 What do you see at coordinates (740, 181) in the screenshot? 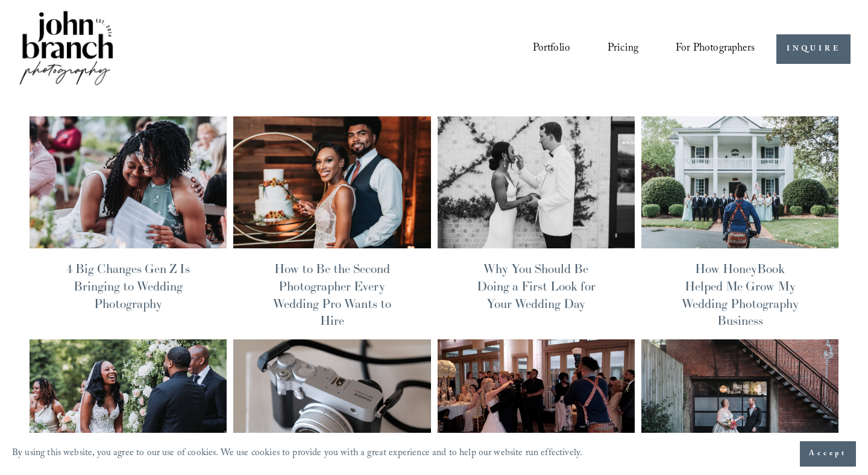
I see `img: How HoneyBook Helped Me Grow My Wedding Photography Business` at bounding box center [740, 181].